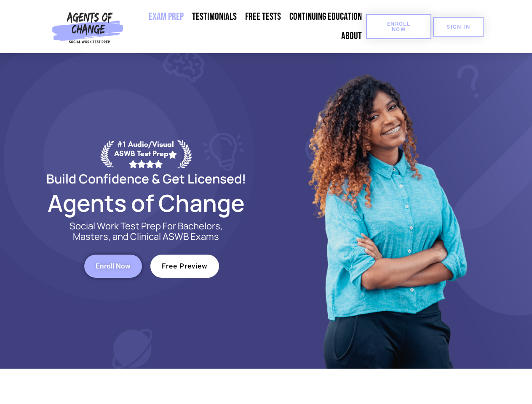  What do you see at coordinates (184, 266) in the screenshot?
I see `a: Free Preview` at bounding box center [184, 266].